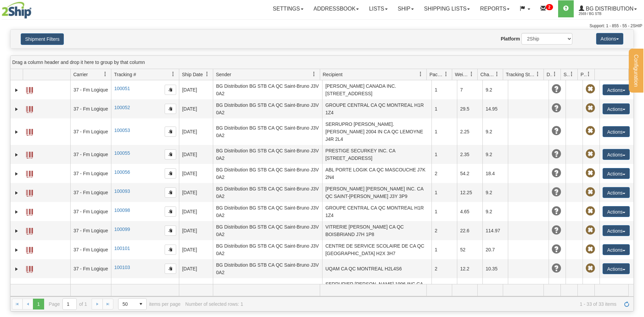 Image resolution: width=644 pixels, height=317 pixels. I want to click on td: GROUPE CENTRAL CA QC MONTREAL H1R 1Z4, so click(377, 109).